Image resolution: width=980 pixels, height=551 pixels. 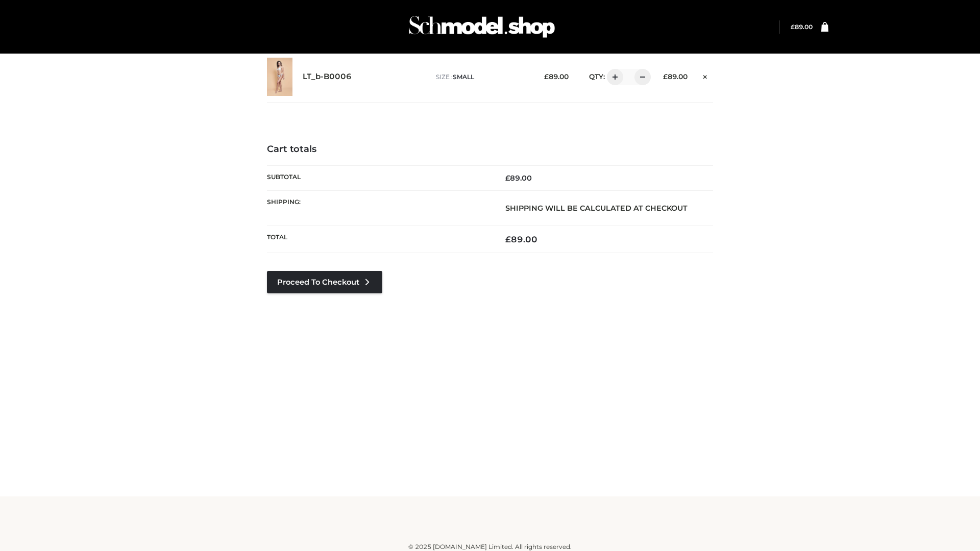 What do you see at coordinates (378, 178) in the screenshot?
I see `th: Subtotal` at bounding box center [378, 178].